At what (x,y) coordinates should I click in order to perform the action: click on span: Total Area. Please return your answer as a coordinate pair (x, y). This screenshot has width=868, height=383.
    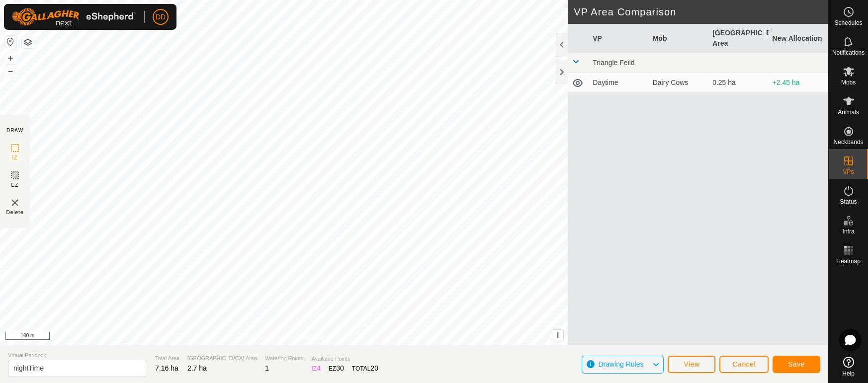
    Looking at the image, I should click on (167, 358).